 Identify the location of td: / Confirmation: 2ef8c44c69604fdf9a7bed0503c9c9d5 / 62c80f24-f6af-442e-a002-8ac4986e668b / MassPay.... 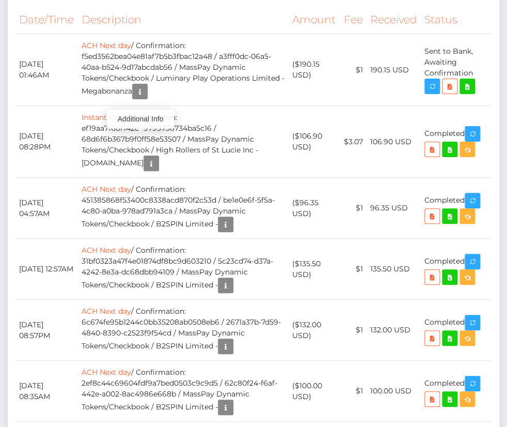
(183, 391).